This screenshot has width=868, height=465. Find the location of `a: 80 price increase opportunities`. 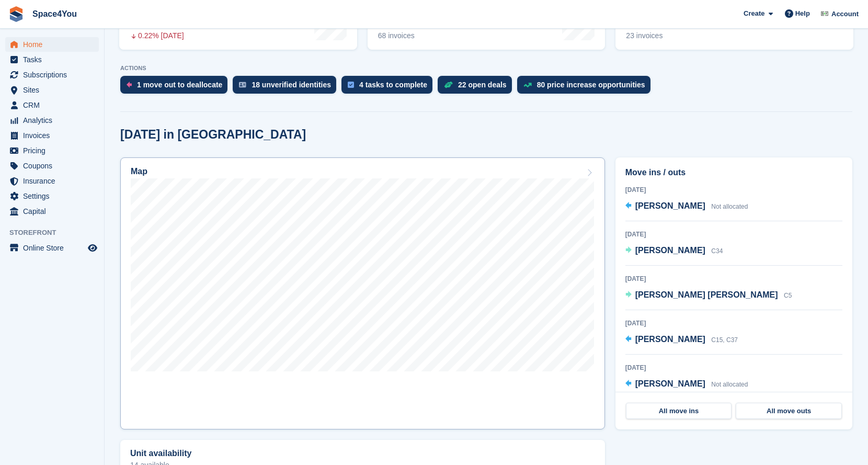

a: 80 price increase opportunities is located at coordinates (586, 87).